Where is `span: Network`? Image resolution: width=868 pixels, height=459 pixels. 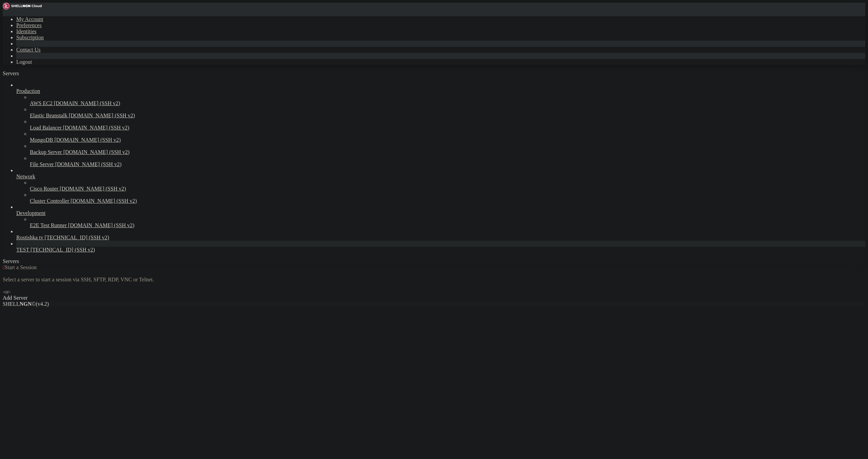 span: Network is located at coordinates (26, 176).